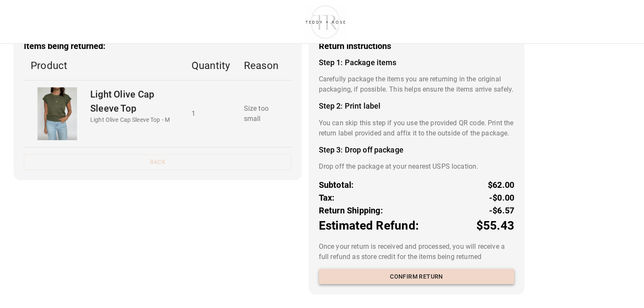 Image resolution: width=644 pixels, height=308 pixels. I want to click on p: Reason, so click(264, 65).